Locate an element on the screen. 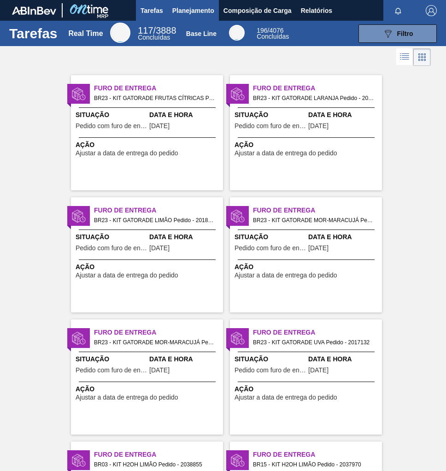 This screenshot has width=446, height=471. div: Visão em Cards is located at coordinates (422, 57).